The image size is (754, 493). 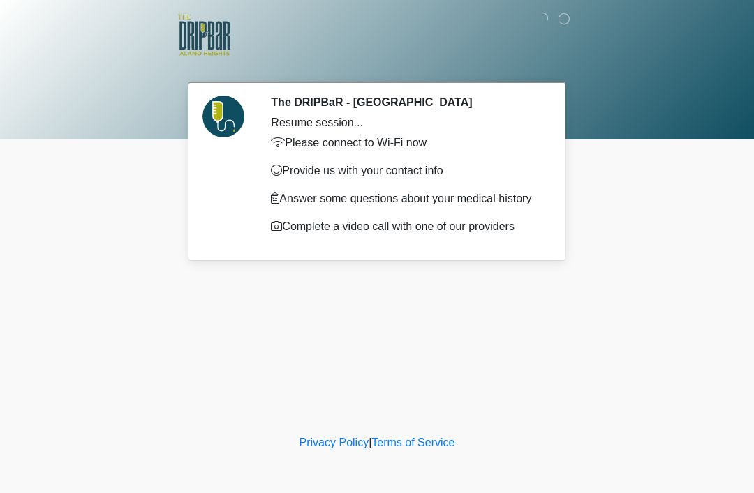 I want to click on img: The DRIPBaR - Alamo Heights Logo, so click(x=204, y=35).